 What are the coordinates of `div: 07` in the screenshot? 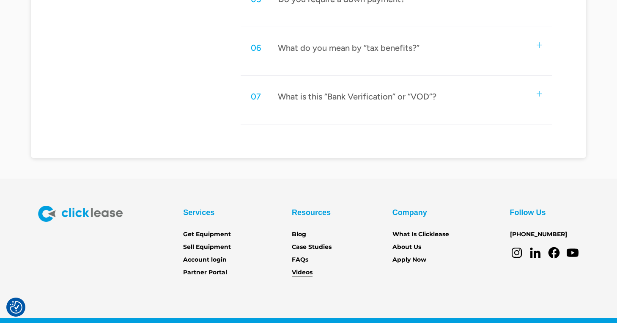 It's located at (256, 96).